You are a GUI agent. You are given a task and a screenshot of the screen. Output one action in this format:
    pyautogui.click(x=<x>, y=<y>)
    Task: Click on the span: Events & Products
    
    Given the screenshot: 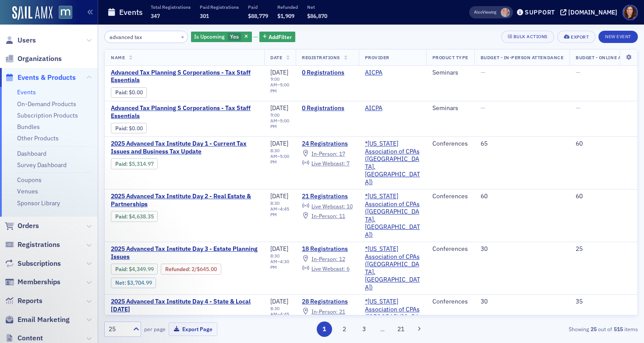 What is the action you would take?
    pyautogui.click(x=47, y=78)
    